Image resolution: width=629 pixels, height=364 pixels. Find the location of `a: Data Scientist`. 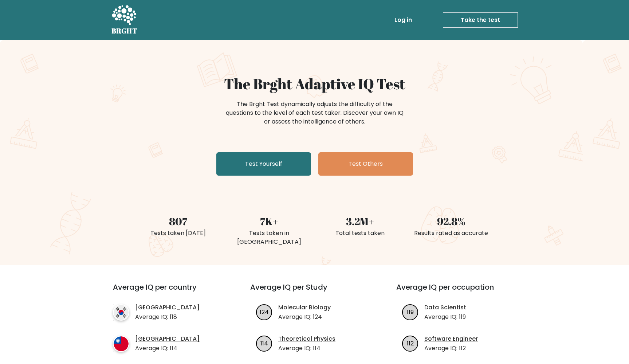

a: Data Scientist is located at coordinates (445, 307).